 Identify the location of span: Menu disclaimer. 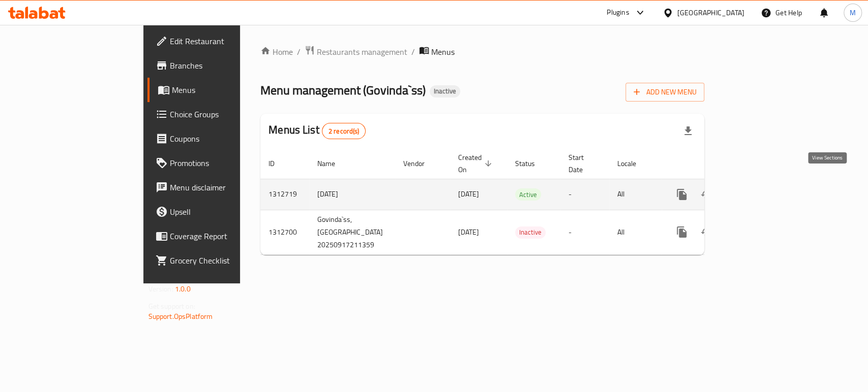
(225, 187).